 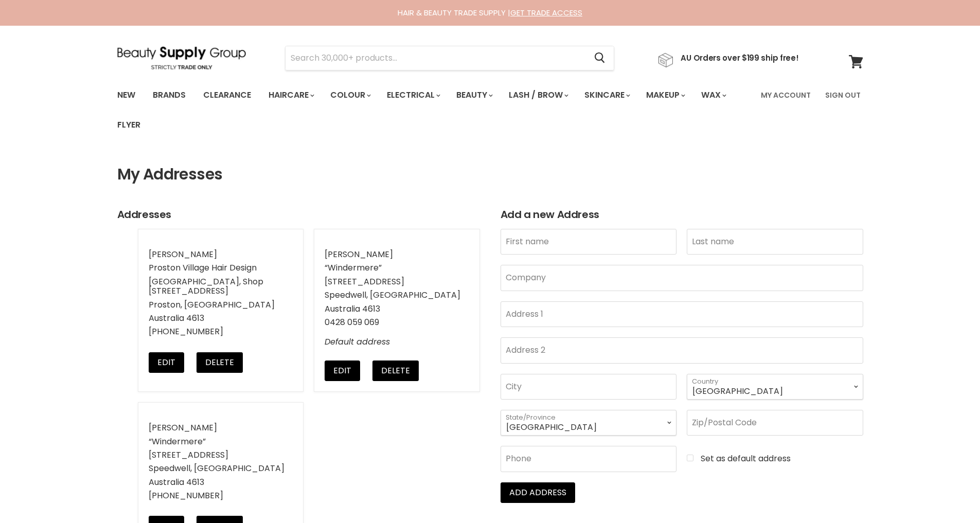 I want to click on ul: Main menu, so click(x=432, y=110).